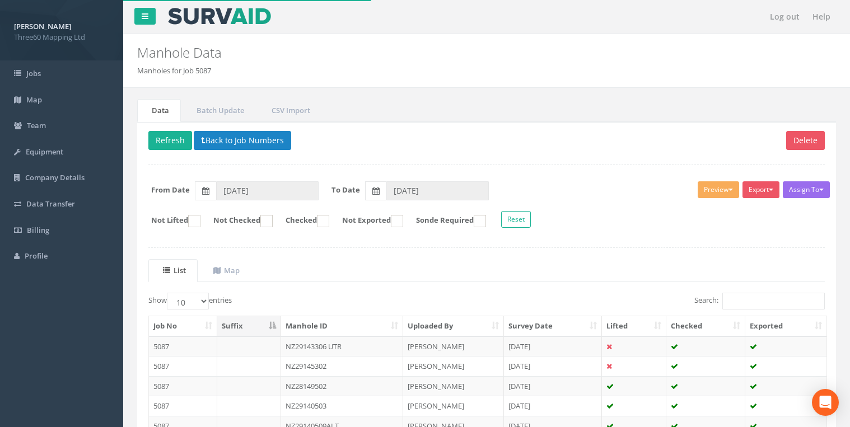 This screenshot has width=850, height=427. What do you see at coordinates (55, 178) in the screenshot?
I see `span: Company Details` at bounding box center [55, 178].